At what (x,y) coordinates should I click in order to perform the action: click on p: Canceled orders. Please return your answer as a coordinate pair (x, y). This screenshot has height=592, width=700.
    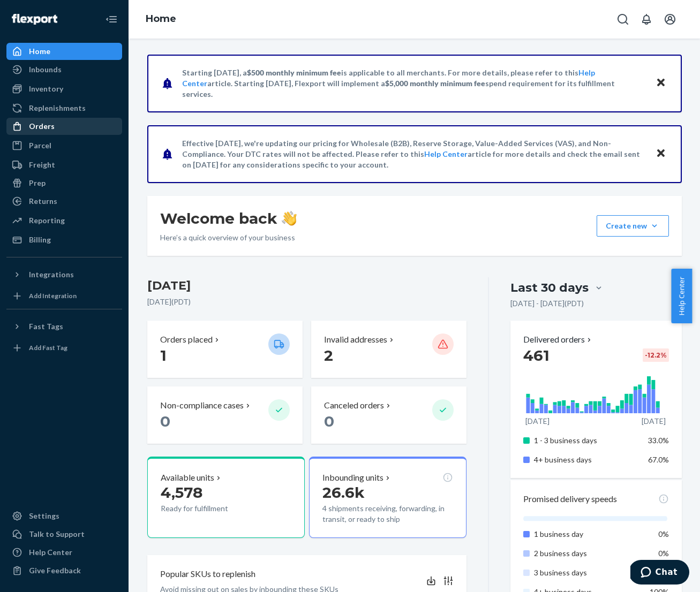
    Looking at the image, I should click on (354, 405).